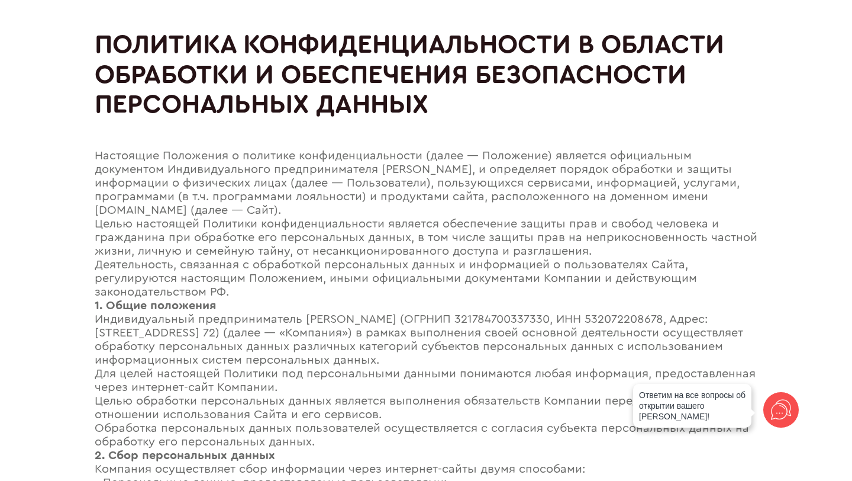  What do you see at coordinates (426, 278) in the screenshot?
I see `div: Деятельность, связанная с обработкой персональных данных и информацией о пользователях Сайта, рег...` at bounding box center [426, 278].